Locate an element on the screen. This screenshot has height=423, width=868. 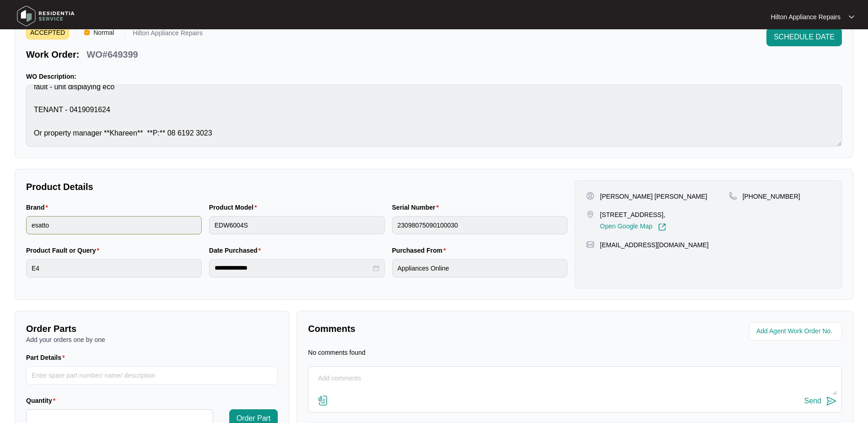
p: WO#649399 is located at coordinates (112, 55).